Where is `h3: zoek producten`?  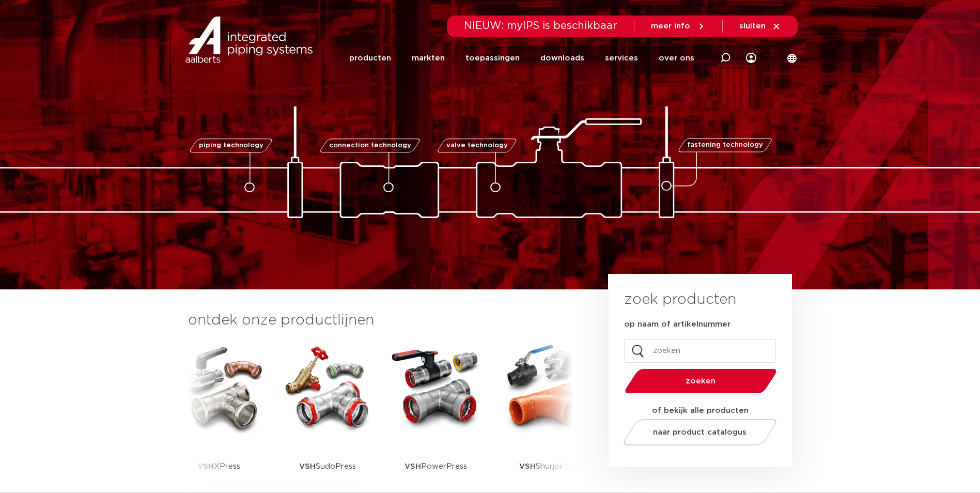
h3: zoek producten is located at coordinates (680, 300).